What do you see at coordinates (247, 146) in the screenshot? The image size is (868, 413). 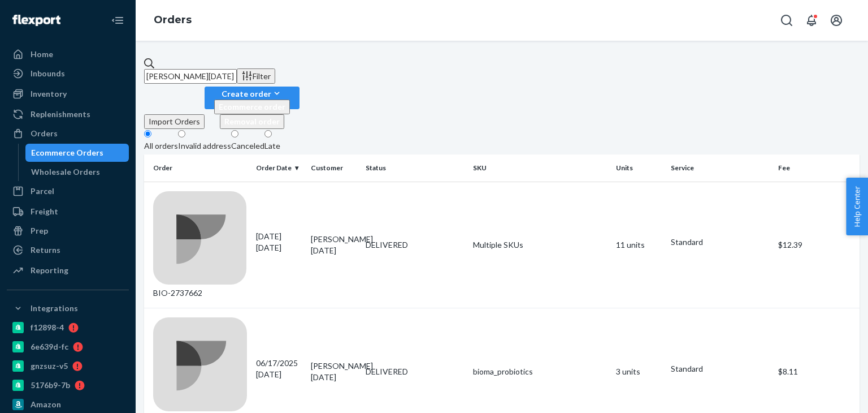 I see `div: Canceled` at bounding box center [247, 146].